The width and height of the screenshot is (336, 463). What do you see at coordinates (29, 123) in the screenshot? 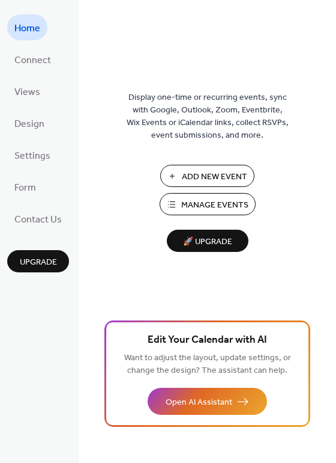
I see `a: Design` at bounding box center [29, 123].